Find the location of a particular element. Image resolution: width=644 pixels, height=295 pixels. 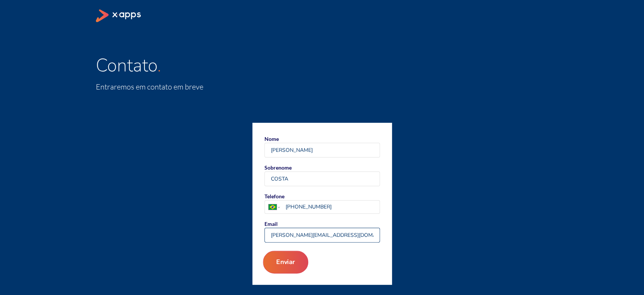

input: Email is located at coordinates (322, 235).